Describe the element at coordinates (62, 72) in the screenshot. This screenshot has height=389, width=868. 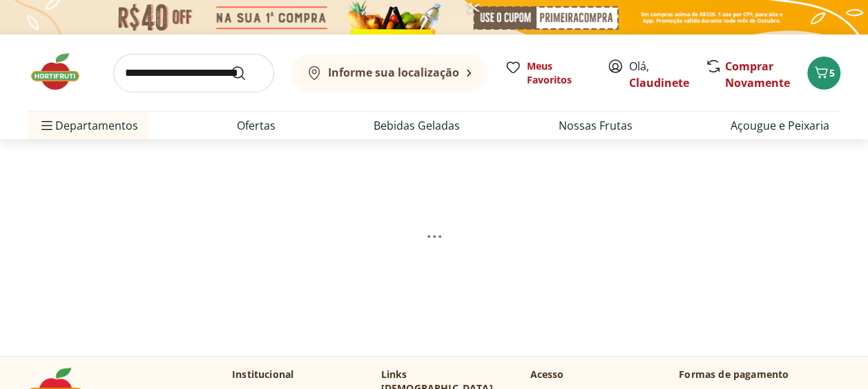
I see `img: Hortifruti` at that location.